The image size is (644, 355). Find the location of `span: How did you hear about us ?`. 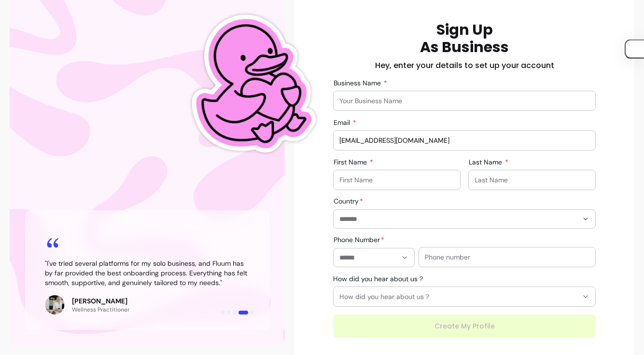

span: How did you hear about us ? is located at coordinates (459, 297).